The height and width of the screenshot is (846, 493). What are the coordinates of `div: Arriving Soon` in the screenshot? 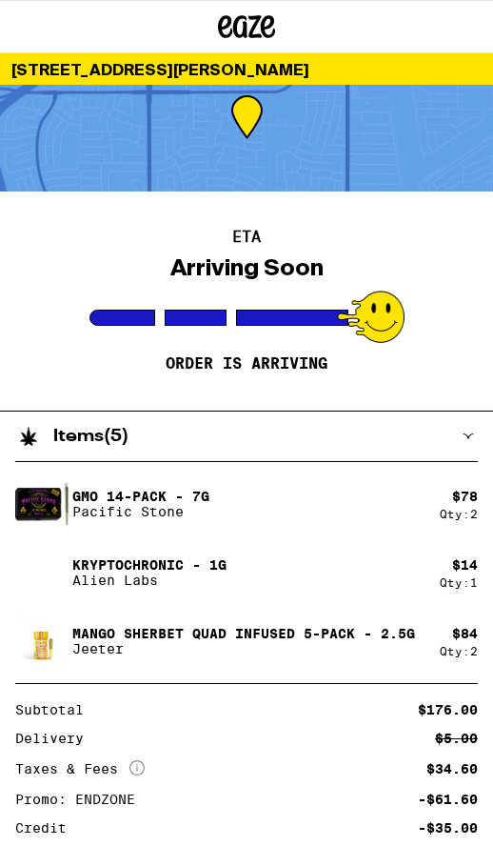 It's located at (247, 268).